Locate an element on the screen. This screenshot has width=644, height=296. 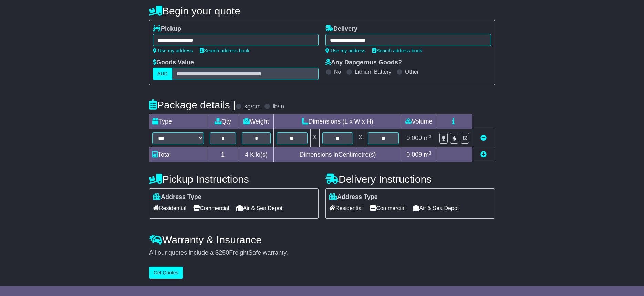
label: Other is located at coordinates (412, 71).